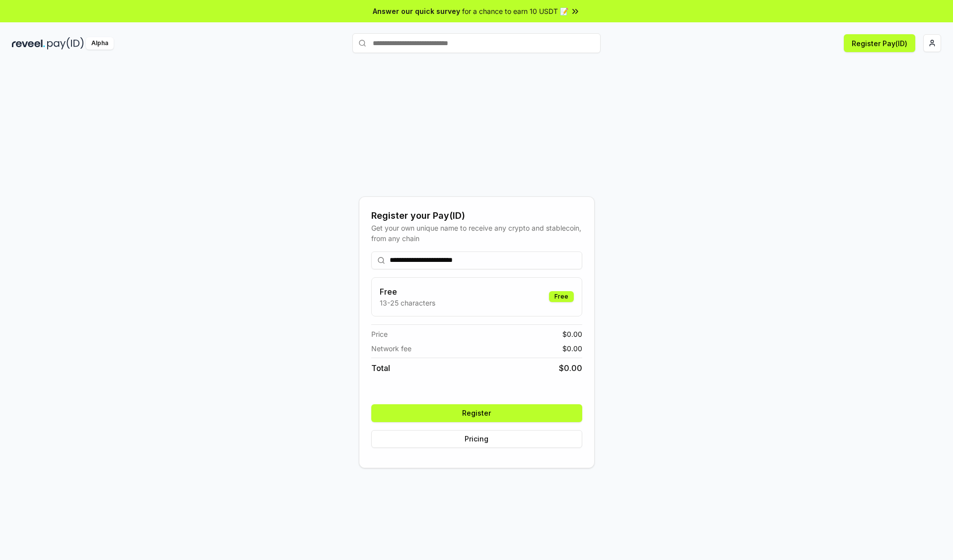 This screenshot has height=560, width=953. Describe the element at coordinates (100, 43) in the screenshot. I see `div: Alpha` at that location.